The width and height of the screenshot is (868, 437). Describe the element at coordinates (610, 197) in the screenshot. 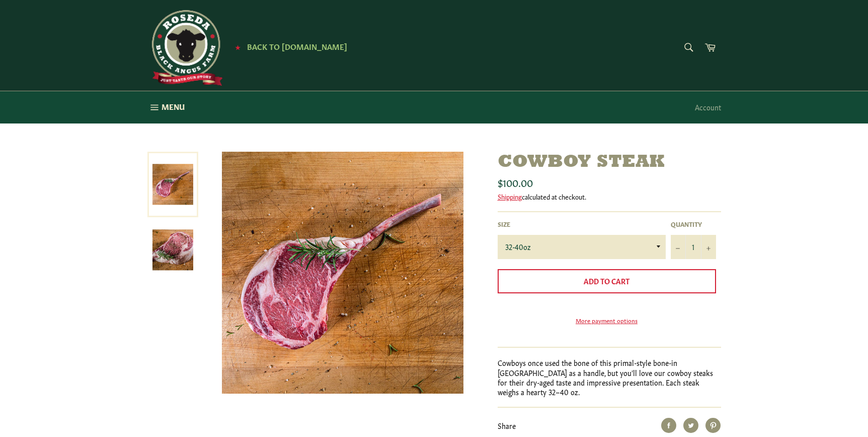

I see `div: calculated at checkout.` at that location.